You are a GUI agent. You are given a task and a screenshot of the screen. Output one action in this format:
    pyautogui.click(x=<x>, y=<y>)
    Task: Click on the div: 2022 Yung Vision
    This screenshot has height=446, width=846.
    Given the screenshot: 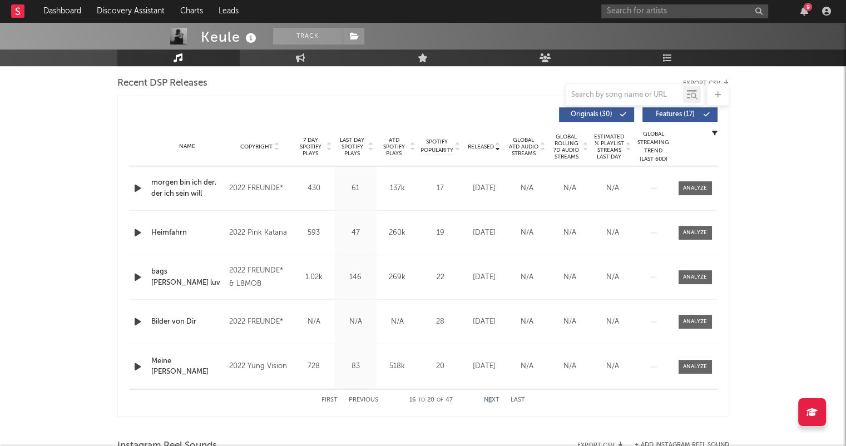 What is the action you would take?
    pyautogui.click(x=259, y=367)
    